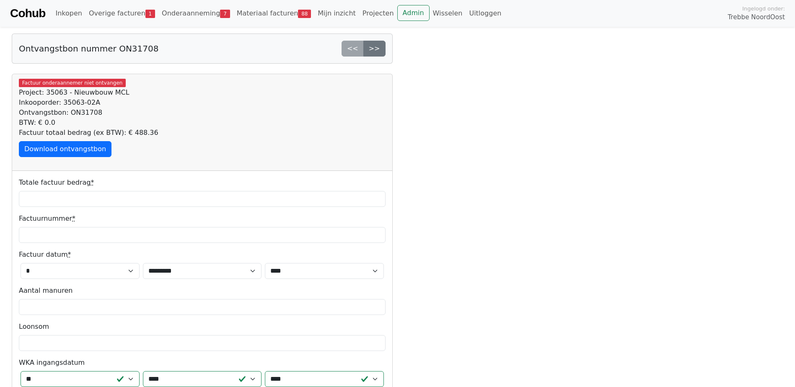 The width and height of the screenshot is (795, 387). Describe the element at coordinates (337, 13) in the screenshot. I see `a: Mijn inzicht` at that location.